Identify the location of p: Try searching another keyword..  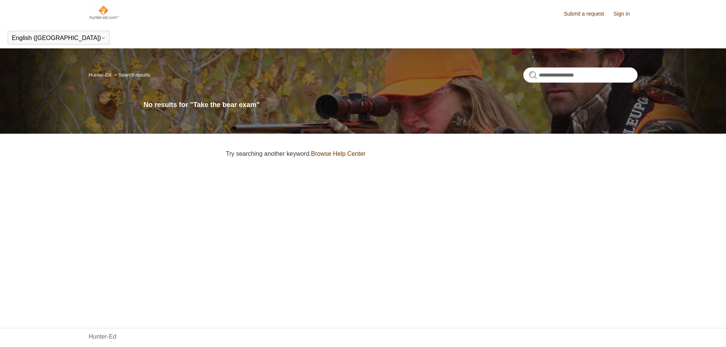
(432, 154).